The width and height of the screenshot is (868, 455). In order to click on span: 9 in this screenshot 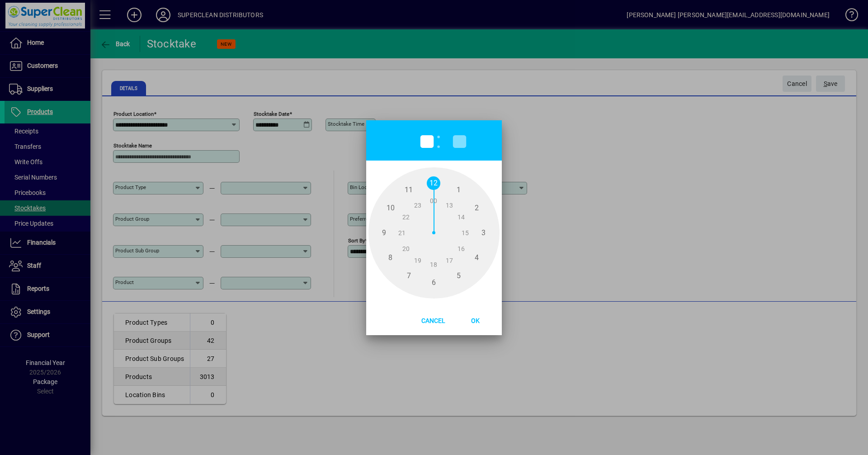, I will do `click(384, 233)`.